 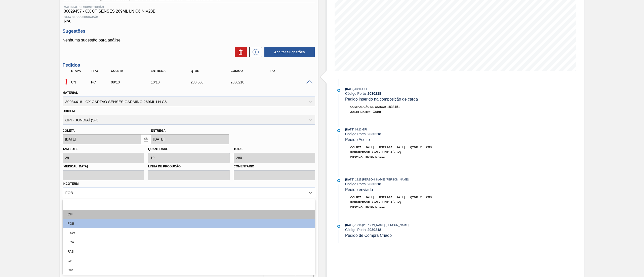 I want to click on label: Comentário, so click(x=274, y=166).